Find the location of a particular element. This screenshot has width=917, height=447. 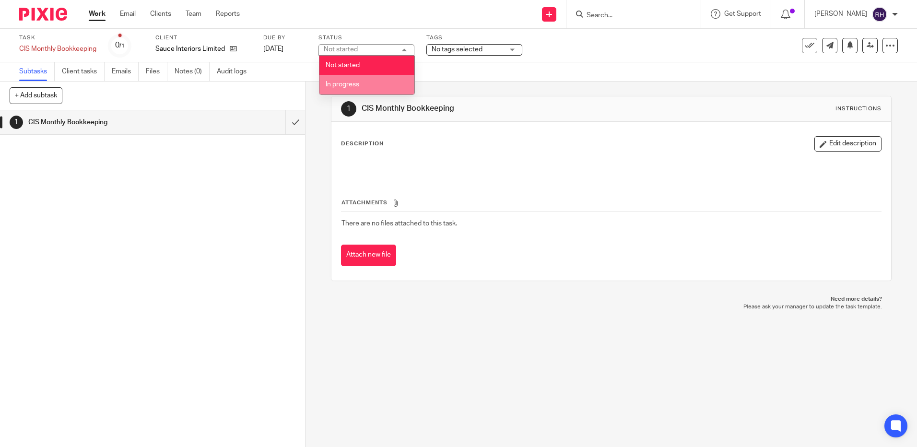

button: + Add subtask is located at coordinates (36, 95).